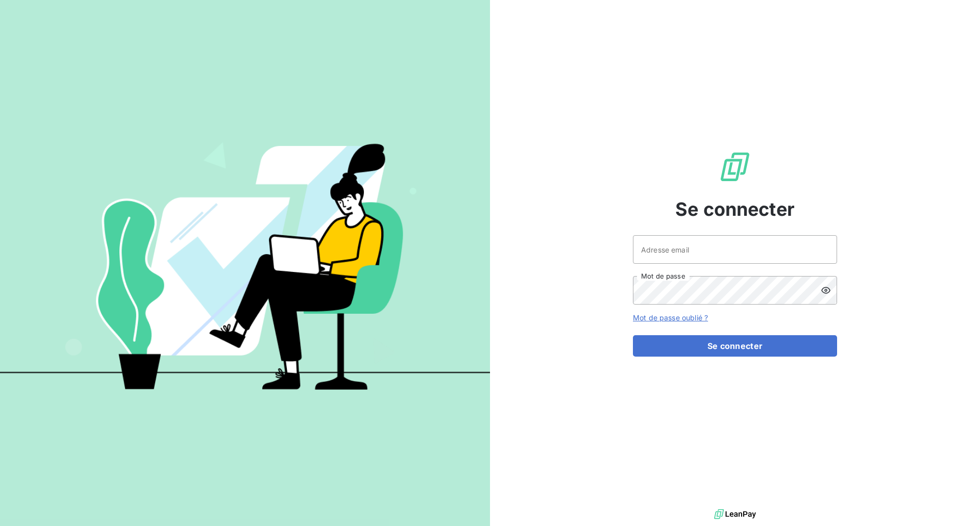 The image size is (980, 526). I want to click on a: Mot de passe oublié ?, so click(670, 317).